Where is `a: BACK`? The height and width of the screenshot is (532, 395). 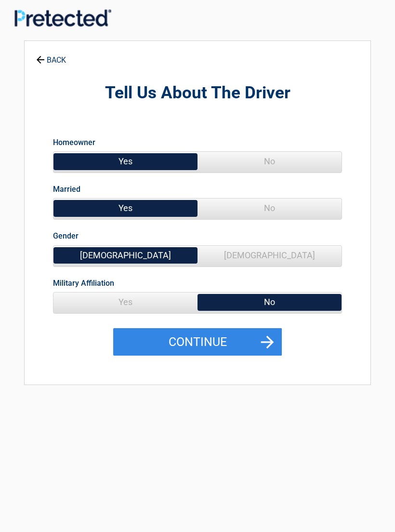
a: BACK is located at coordinates (51, 55).